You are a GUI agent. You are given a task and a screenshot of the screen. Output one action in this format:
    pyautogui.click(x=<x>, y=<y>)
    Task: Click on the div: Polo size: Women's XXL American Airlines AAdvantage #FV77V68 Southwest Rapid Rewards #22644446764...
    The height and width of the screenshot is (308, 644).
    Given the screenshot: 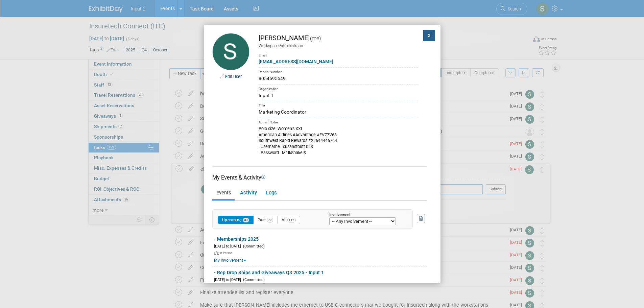 What is the action you would take?
    pyautogui.click(x=338, y=141)
    